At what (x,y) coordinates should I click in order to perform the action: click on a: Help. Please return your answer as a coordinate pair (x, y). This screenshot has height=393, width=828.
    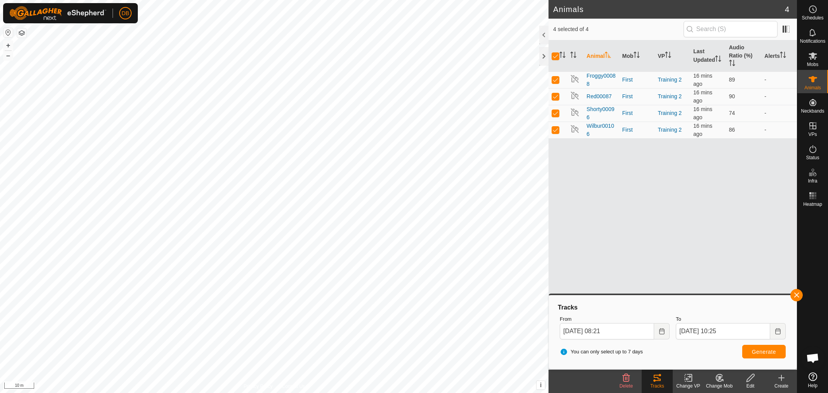
    Looking at the image, I should click on (813, 380).